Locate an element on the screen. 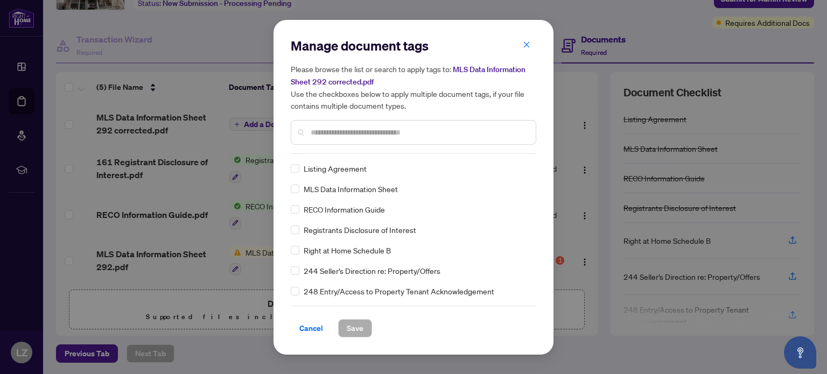 Image resolution: width=827 pixels, height=374 pixels. h2: Manage document tags is located at coordinates (413, 46).